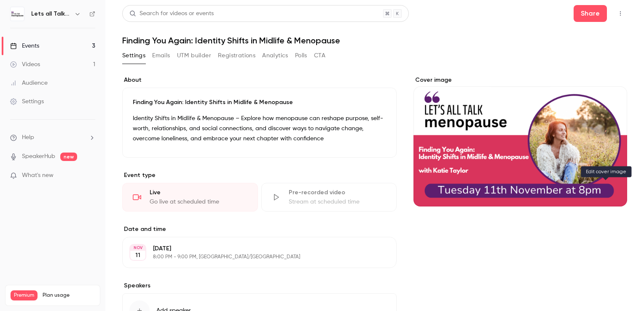  I want to click on span: What's new, so click(38, 175).